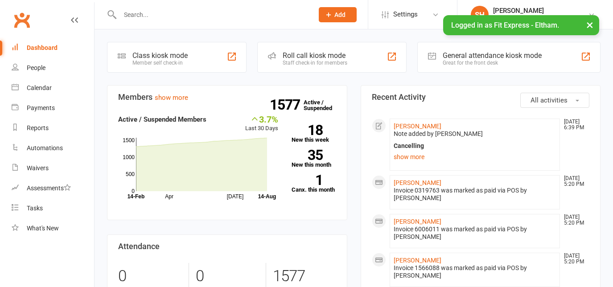 The height and width of the screenshot is (287, 613). Describe the element at coordinates (286, 105) in the screenshot. I see `strong: 1577` at that location.